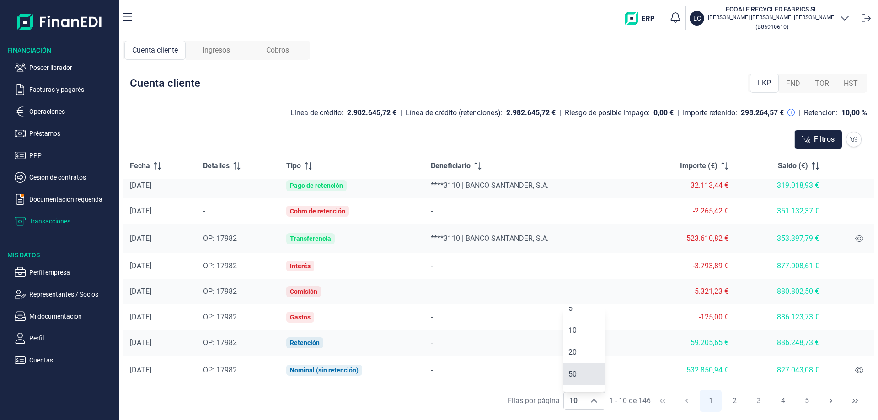 This screenshot has height=420, width=878. What do you see at coordinates (216, 50) in the screenshot?
I see `span: Ingresos` at bounding box center [216, 50].